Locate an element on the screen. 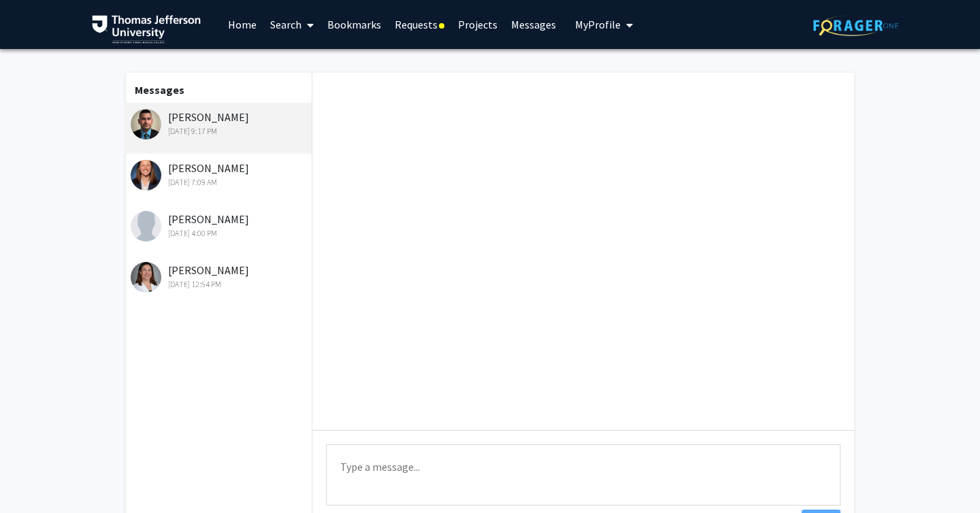 This screenshot has width=980, height=513. img: Elizabeth Wright-Jin is located at coordinates (145, 277).